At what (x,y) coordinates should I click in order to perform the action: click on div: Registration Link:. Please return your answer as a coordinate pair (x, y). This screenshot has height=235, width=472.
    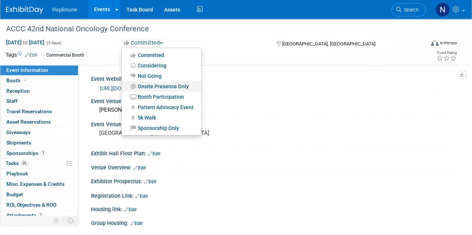
    Looking at the image, I should click on (274, 195).